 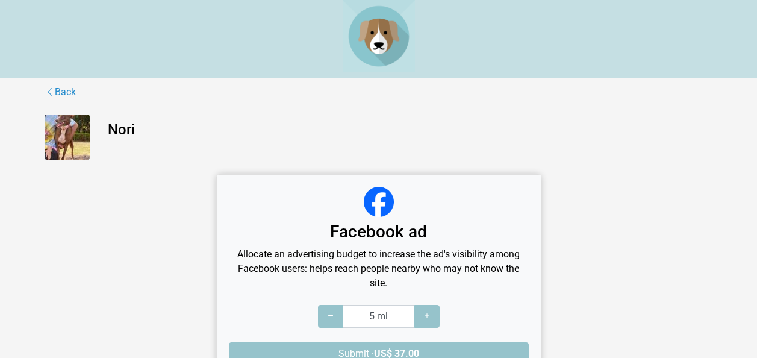 I want to click on p: Allocate an advertising budget to increase the ad's visibility among Facebook users: helps reach ..., so click(x=379, y=269).